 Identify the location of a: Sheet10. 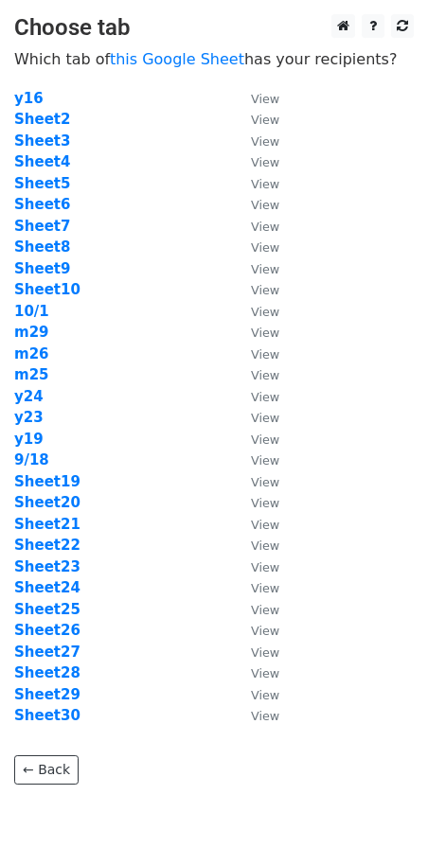
(47, 290).